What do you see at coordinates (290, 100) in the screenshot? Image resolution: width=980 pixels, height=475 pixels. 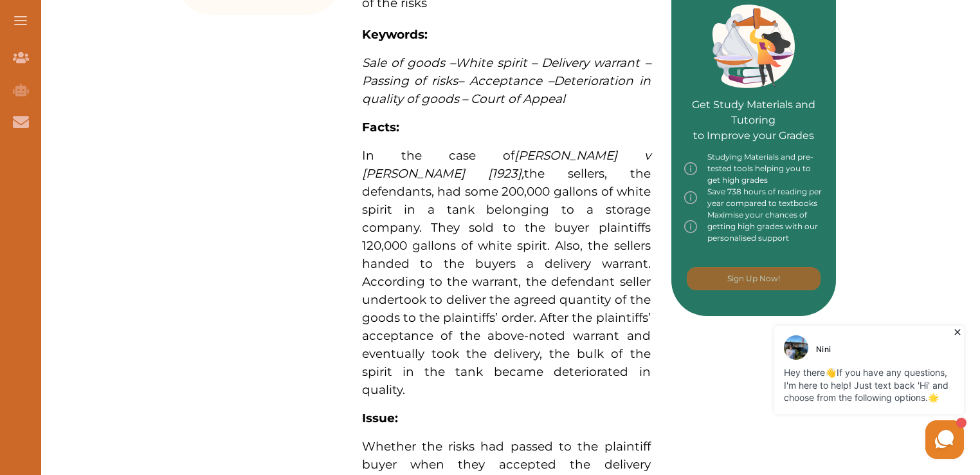 I see `i: 1` at bounding box center [290, 100].